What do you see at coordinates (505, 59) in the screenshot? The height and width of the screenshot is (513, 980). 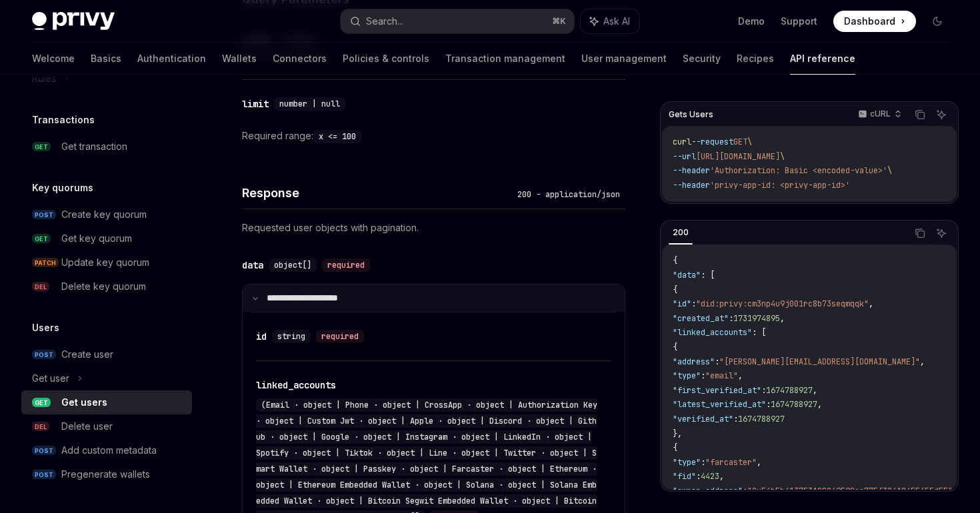 I see `a: Transaction management` at bounding box center [505, 59].